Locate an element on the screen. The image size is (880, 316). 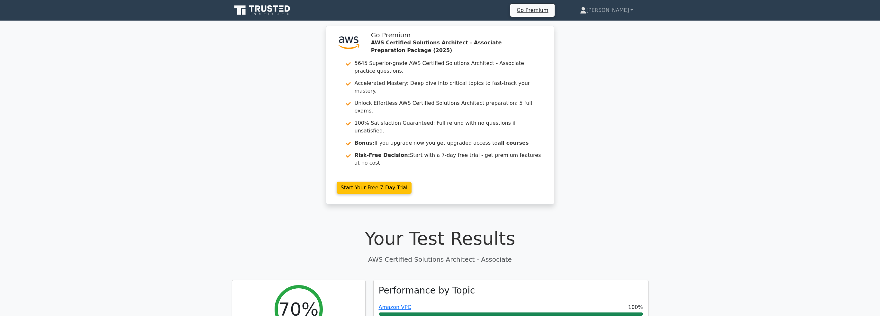
a: Amazon VPC is located at coordinates (395, 307).